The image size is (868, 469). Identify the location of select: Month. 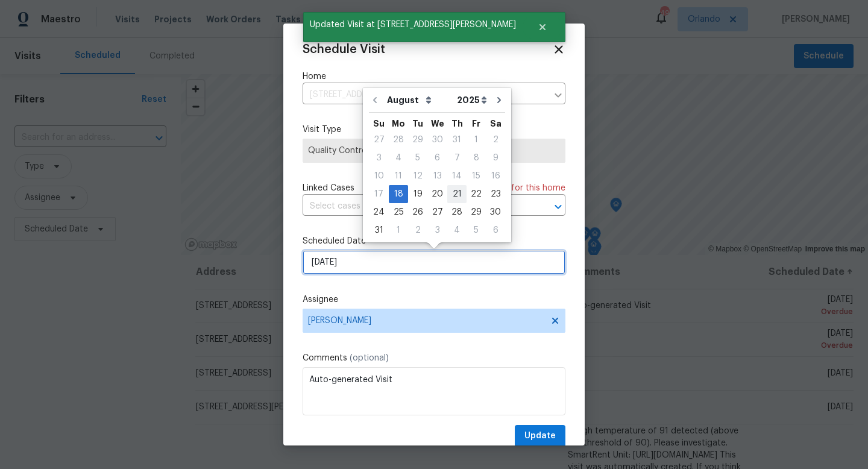
(419, 100).